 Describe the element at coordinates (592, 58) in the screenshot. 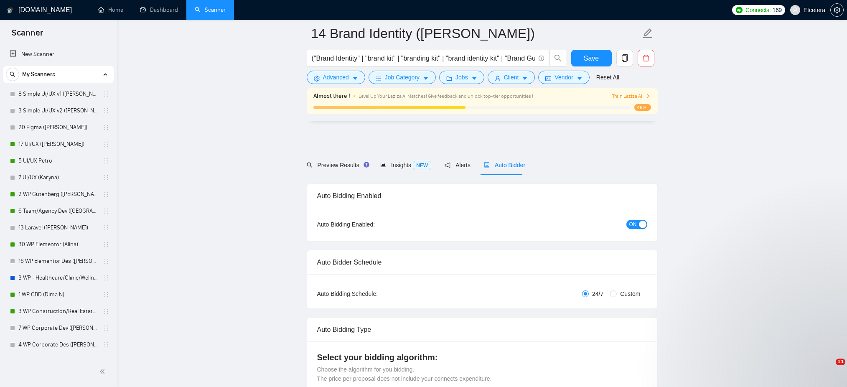

I see `button: Save` at that location.